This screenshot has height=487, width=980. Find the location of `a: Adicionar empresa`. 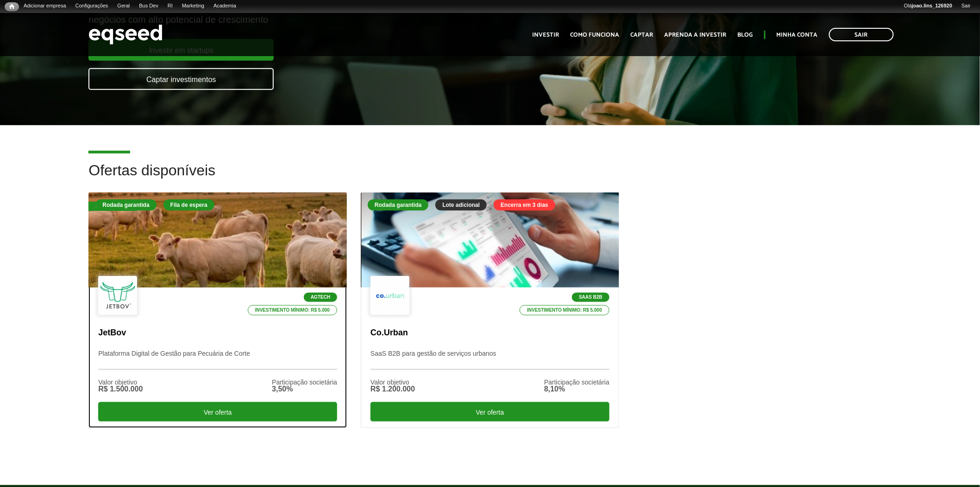

a: Adicionar empresa is located at coordinates (45, 6).